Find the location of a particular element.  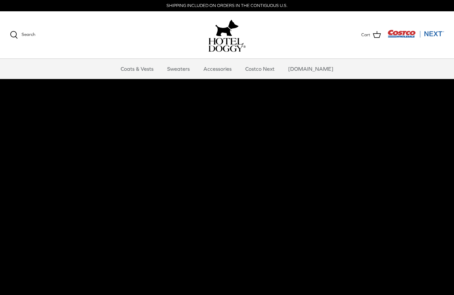

img: hoteldoggycom is located at coordinates (227, 45).